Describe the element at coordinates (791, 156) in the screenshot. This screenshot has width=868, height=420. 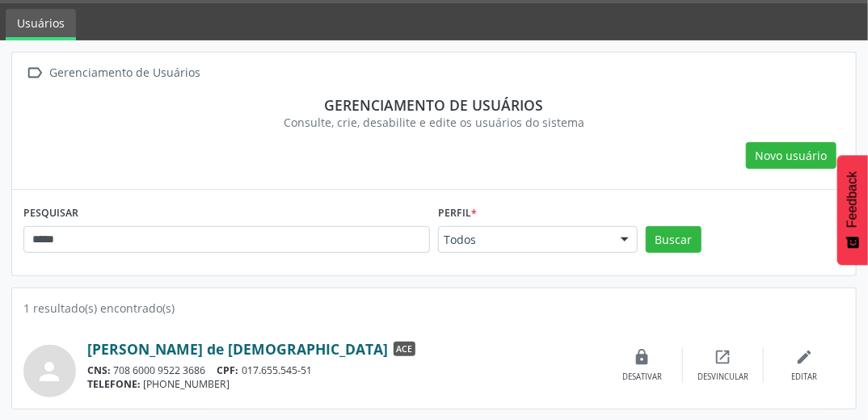
I see `button: Novo usuário` at that location.